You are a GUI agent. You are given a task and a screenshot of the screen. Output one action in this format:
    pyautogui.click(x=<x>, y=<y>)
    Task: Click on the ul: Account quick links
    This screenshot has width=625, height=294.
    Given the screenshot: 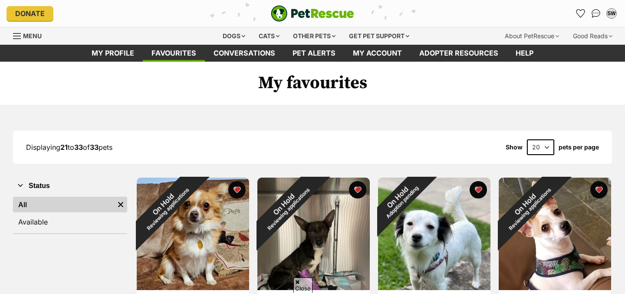 What is the action you would take?
    pyautogui.click(x=596, y=13)
    